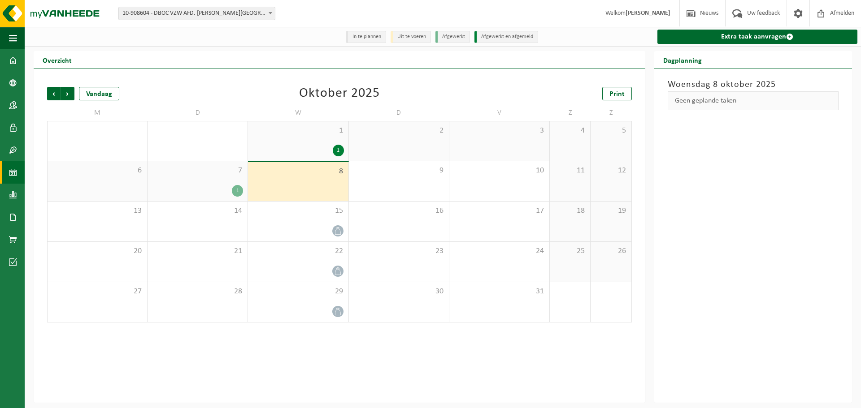  What do you see at coordinates (298, 292) in the screenshot?
I see `span: 29` at bounding box center [298, 292].